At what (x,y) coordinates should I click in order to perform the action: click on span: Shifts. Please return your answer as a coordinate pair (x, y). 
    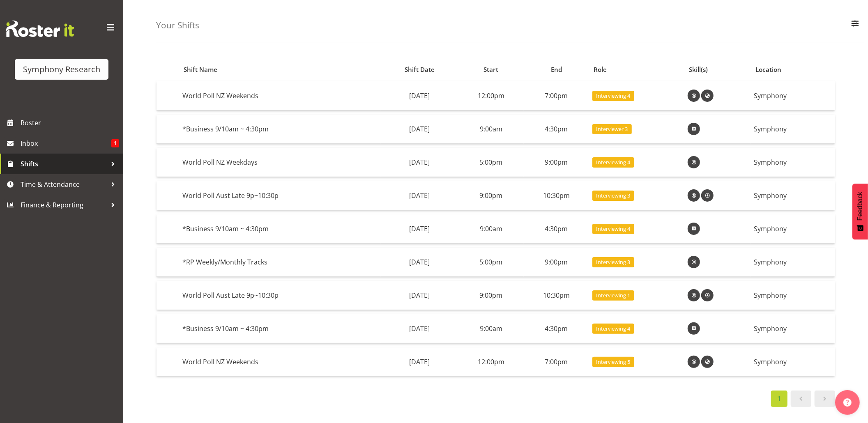
    Looking at the image, I should click on (64, 164).